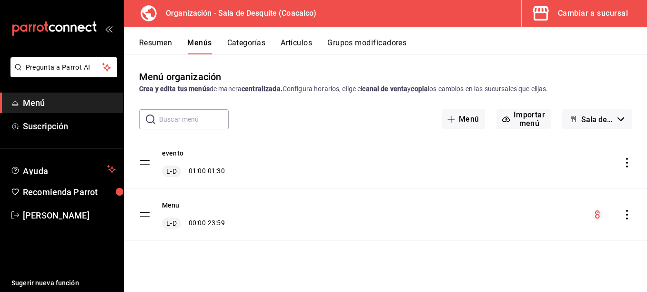 The width and height of the screenshot is (647, 292). Describe the element at coordinates (69, 192) in the screenshot. I see `span: Recomienda Parrot` at that location.